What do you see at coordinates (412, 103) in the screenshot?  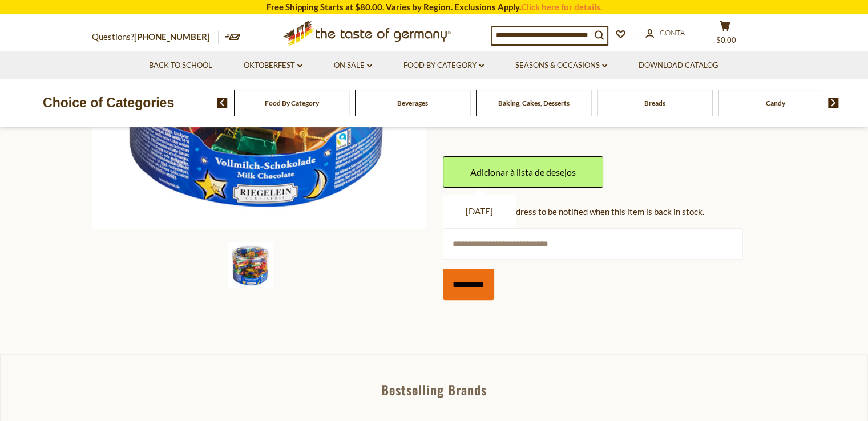 I see `span: Beverages` at bounding box center [412, 103].